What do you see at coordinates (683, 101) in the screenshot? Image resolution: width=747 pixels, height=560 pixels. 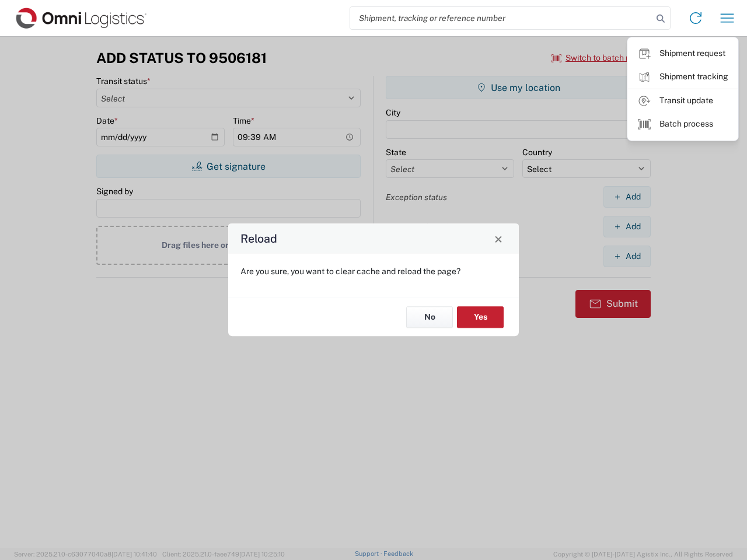 I see `a: Transit update` at bounding box center [683, 101].